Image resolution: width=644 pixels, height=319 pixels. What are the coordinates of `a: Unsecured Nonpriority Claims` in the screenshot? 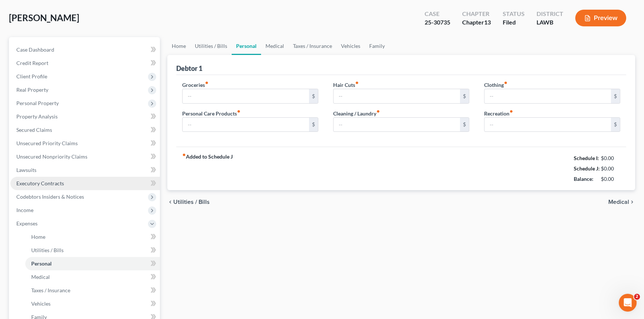 It's located at (85, 157).